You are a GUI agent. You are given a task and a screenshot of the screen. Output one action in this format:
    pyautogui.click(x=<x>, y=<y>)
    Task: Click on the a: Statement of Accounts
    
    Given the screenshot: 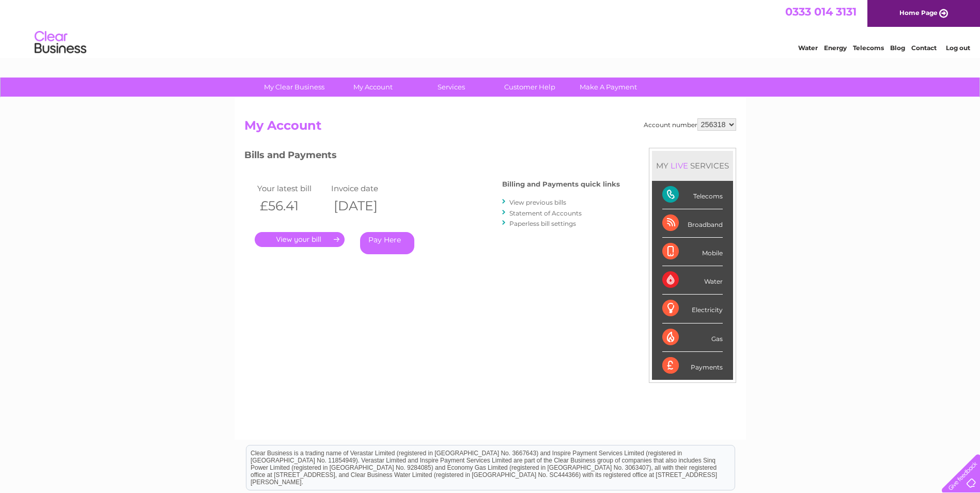 What is the action you would take?
    pyautogui.click(x=545, y=213)
    